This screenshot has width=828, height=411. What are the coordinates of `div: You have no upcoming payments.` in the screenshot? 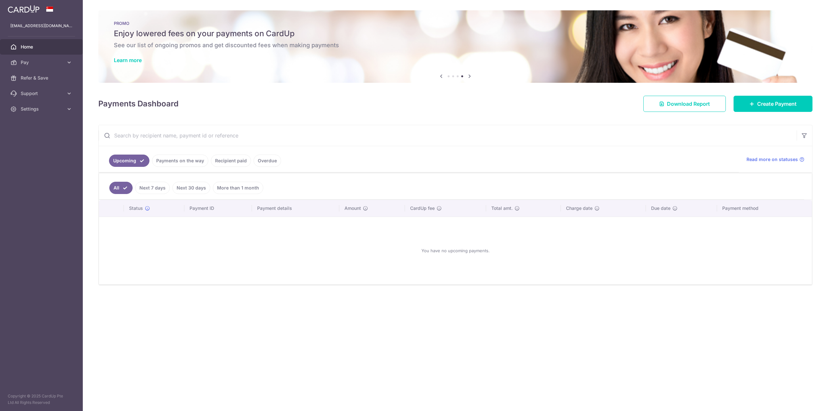 It's located at (455, 251).